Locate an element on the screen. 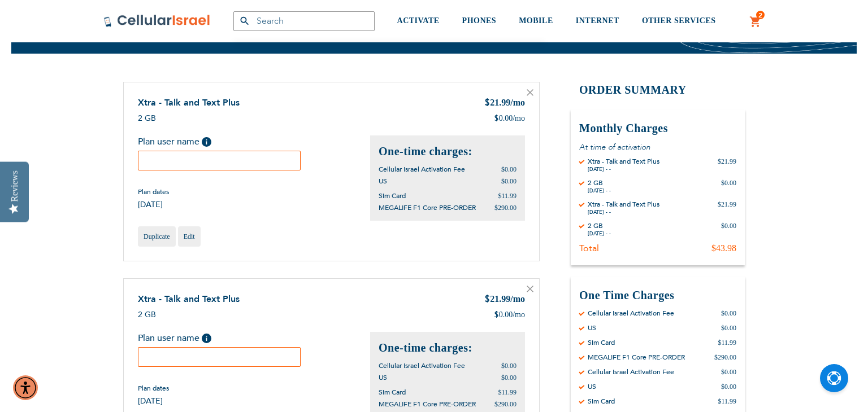  div: Accessibility Menu is located at coordinates (26, 388).